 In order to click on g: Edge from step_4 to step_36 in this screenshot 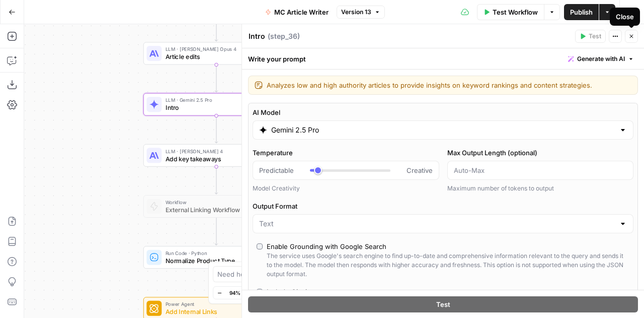, I will do `click(216, 78)`.